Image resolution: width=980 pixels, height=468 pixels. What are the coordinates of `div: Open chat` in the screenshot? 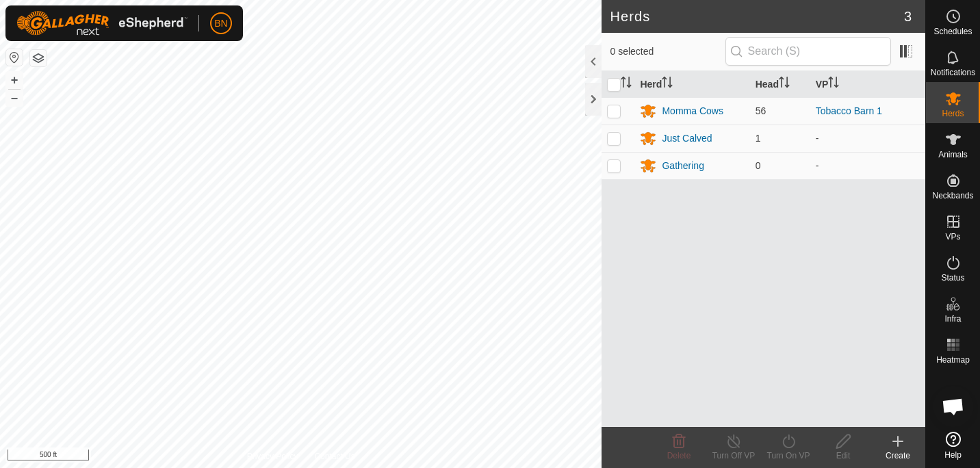 It's located at (953, 407).